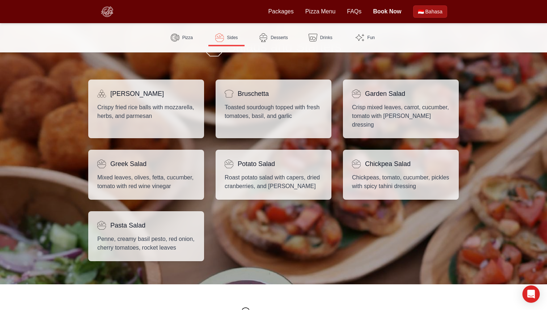 The image size is (547, 310). I want to click on img: Bali Pizza Party Logo, so click(107, 12).